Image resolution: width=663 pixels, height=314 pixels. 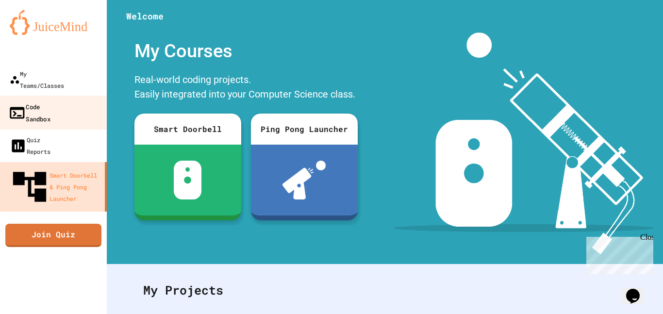 I want to click on div: Smart Doorbell & Ping Pong Launcher, so click(x=55, y=187).